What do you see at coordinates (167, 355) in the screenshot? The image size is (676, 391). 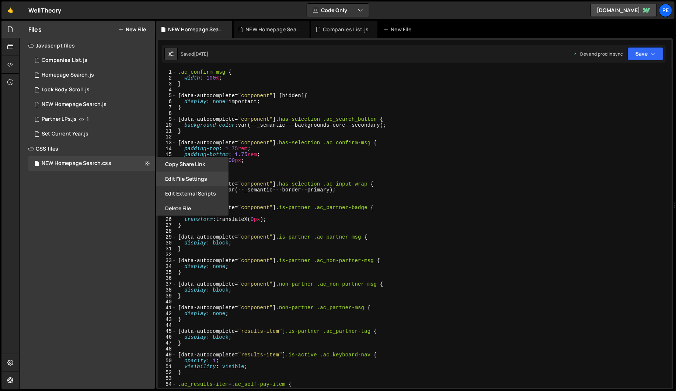 I see `div: 49` at bounding box center [167, 355].